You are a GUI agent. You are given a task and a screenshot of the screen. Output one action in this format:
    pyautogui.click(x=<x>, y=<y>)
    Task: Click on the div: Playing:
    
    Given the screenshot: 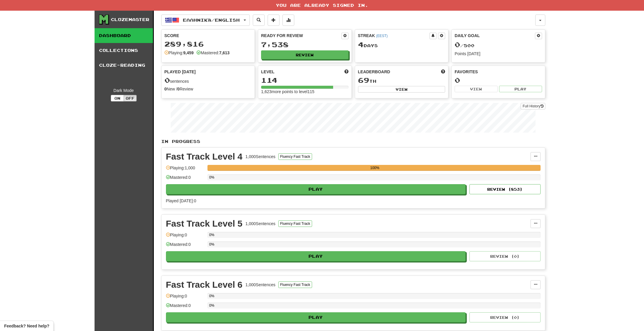 What is the action you would take?
    pyautogui.click(x=179, y=53)
    